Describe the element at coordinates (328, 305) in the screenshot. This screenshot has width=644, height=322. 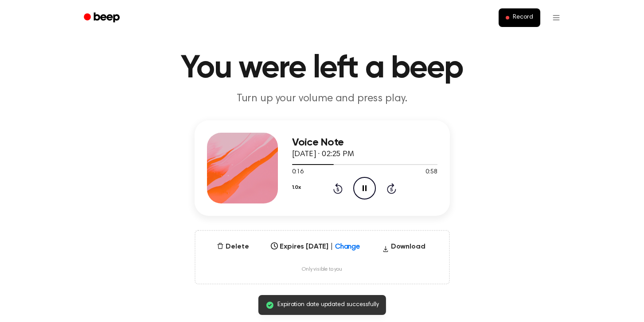
I see `span: Expiration date updated successfully` at that location.